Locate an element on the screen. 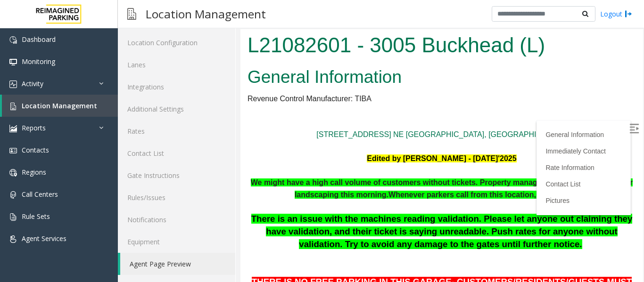 The width and height of the screenshot is (644, 282). a: Logout is located at coordinates (616, 14).